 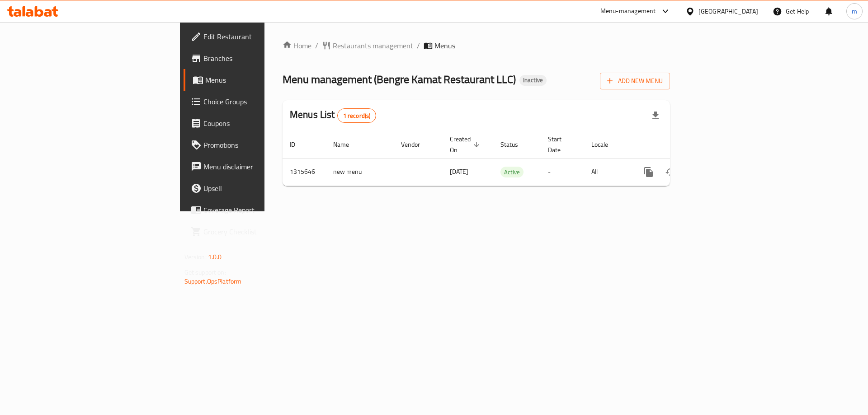 I want to click on table: enhanced table, so click(x=507, y=159).